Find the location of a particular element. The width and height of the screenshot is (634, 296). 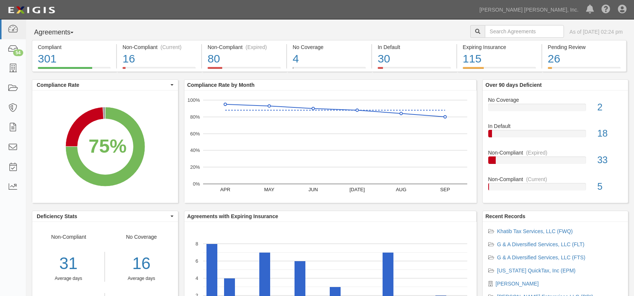

text: 100% is located at coordinates (194, 100).